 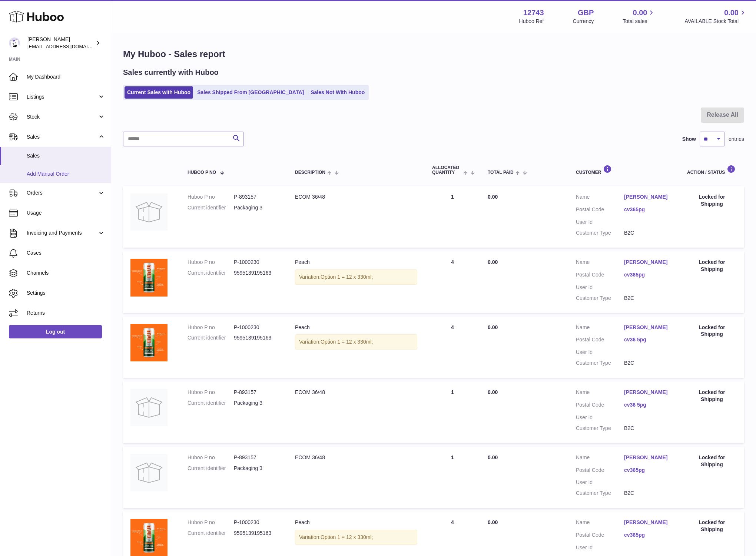 I want to click on span: Orders, so click(x=62, y=193).